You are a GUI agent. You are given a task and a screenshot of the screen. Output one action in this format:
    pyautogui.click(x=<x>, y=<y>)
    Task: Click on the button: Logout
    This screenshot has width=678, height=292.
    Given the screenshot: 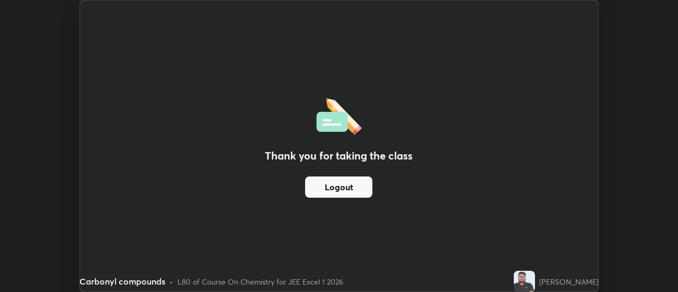 What is the action you would take?
    pyautogui.click(x=339, y=187)
    